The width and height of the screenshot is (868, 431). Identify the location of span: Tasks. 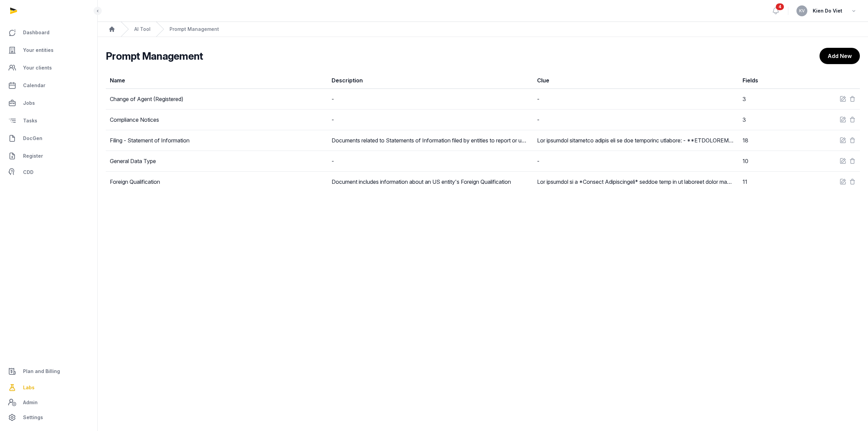
(30, 121).